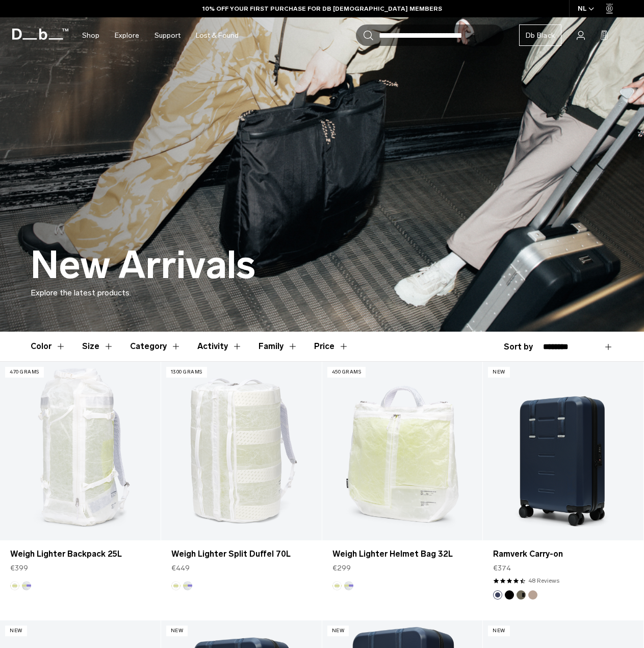  I want to click on nav: Main Navigation, so click(160, 35).